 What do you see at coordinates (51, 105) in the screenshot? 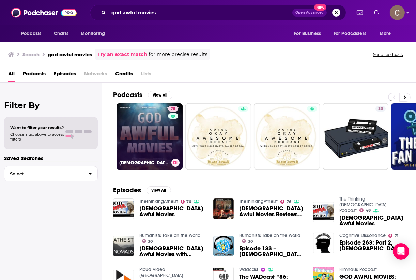
I see `h2: Filter By` at bounding box center [51, 105].